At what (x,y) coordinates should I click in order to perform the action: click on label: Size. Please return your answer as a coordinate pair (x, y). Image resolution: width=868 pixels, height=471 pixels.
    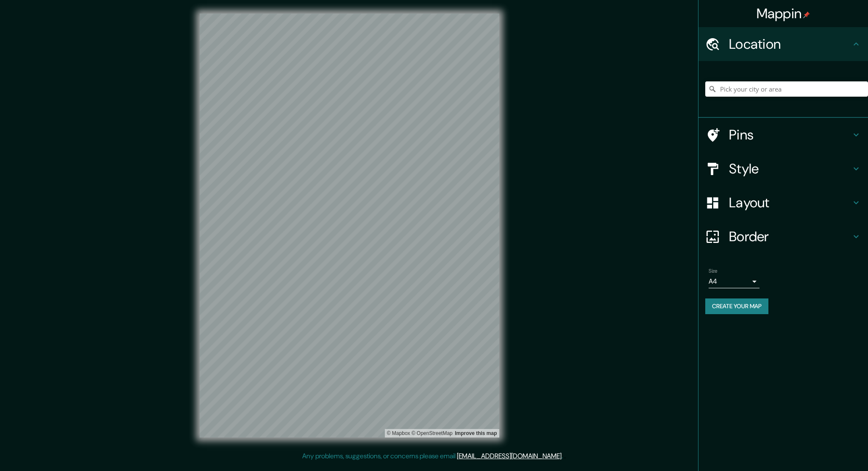
    Looking at the image, I should click on (713, 271).